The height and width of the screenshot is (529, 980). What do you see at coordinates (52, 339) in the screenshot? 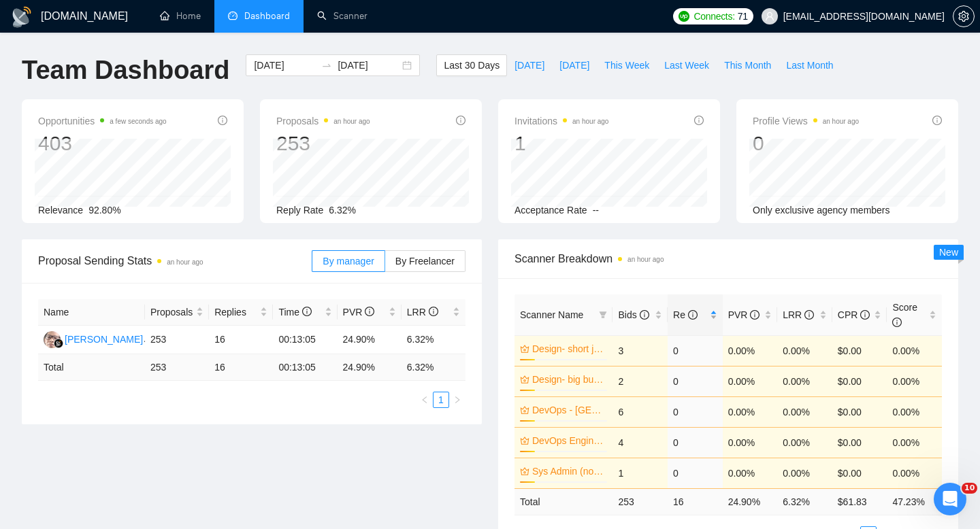
I see `img: HH` at bounding box center [52, 339].